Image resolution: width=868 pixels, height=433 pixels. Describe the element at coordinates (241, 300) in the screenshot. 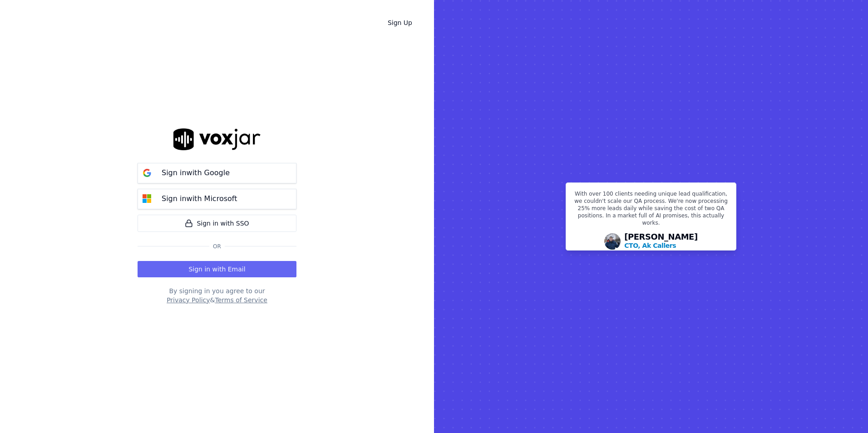

I see `button: Terms of Service` at that location.